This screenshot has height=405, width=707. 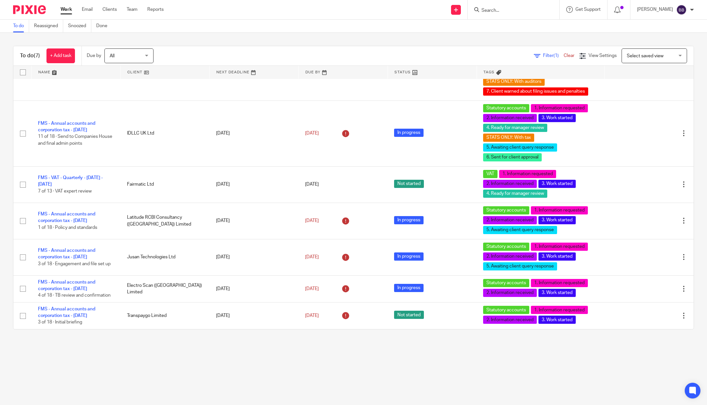 What do you see at coordinates (29, 9) in the screenshot?
I see `img: Pixie` at bounding box center [29, 9].